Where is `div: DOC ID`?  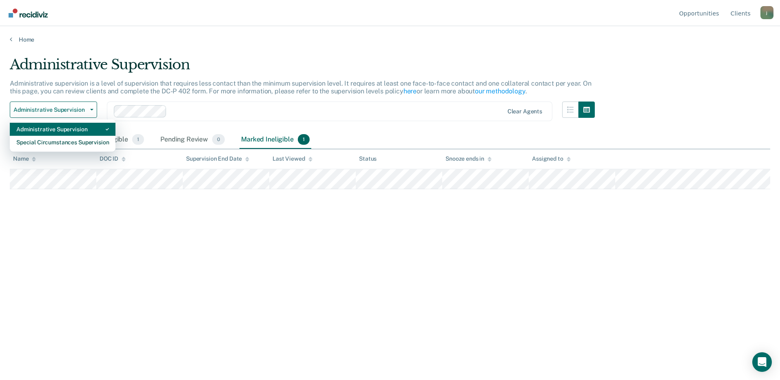 div: DOC ID is located at coordinates (113, 159).